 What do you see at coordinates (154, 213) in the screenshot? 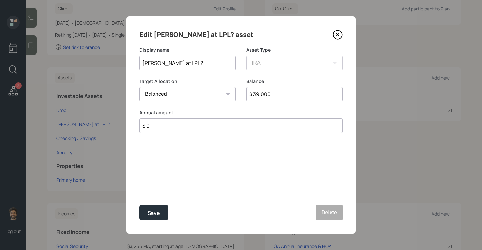
I see `div: Save` at bounding box center [154, 213].